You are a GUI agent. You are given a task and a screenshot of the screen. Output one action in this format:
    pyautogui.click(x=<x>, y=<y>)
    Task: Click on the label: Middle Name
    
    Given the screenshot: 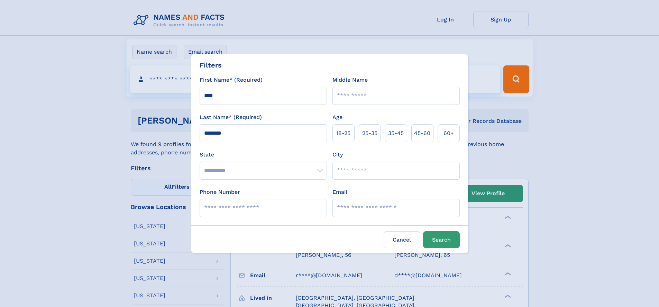 What is the action you would take?
    pyautogui.click(x=350, y=80)
    